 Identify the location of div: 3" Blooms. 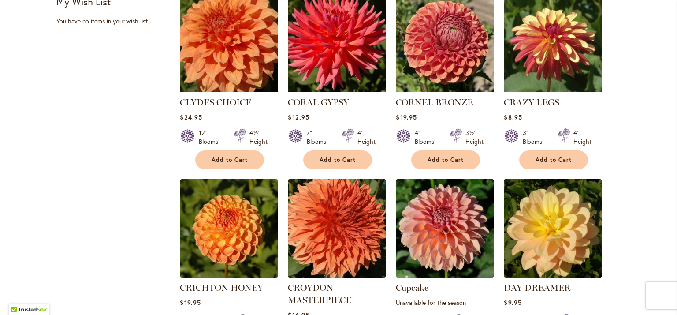
(535, 137).